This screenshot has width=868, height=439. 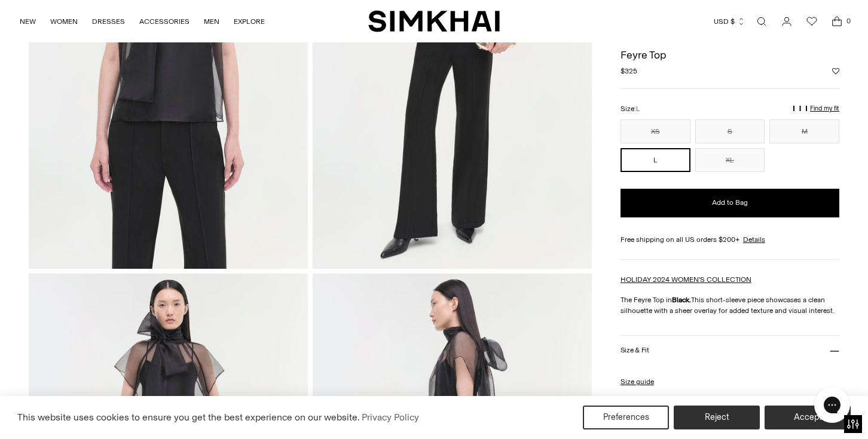 What do you see at coordinates (164, 22) in the screenshot?
I see `a: ACCESSORIES` at bounding box center [164, 22].